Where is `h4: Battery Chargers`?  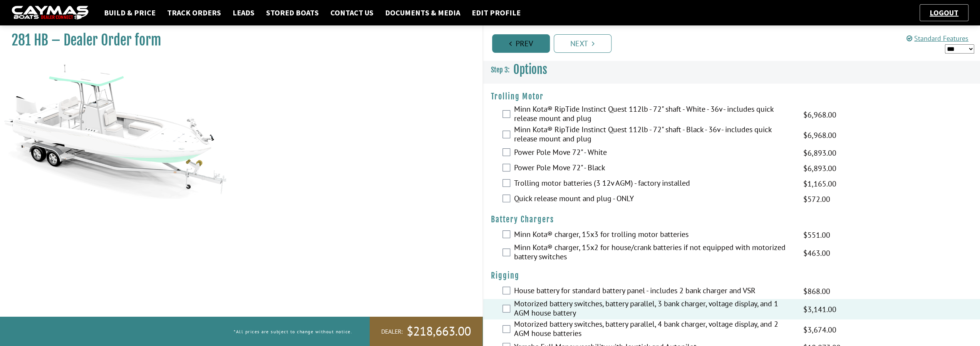 h4: Battery Chargers is located at coordinates (731, 219).